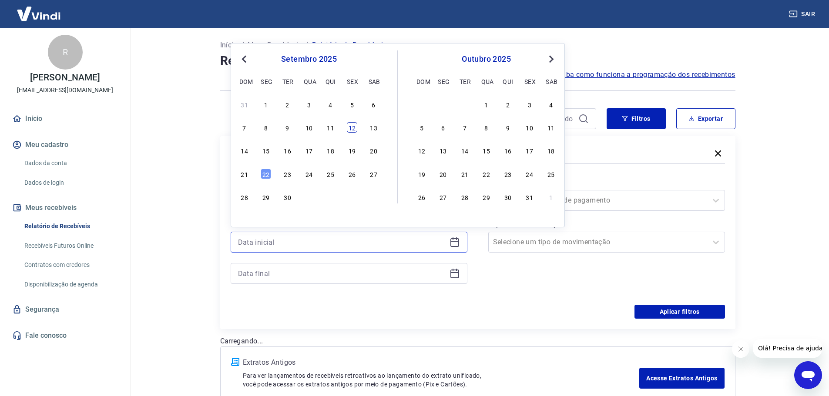 This screenshot has width=829, height=396. What do you see at coordinates (349, 45) in the screenshot?
I see `p: Relatório de Recebíveis` at bounding box center [349, 45].